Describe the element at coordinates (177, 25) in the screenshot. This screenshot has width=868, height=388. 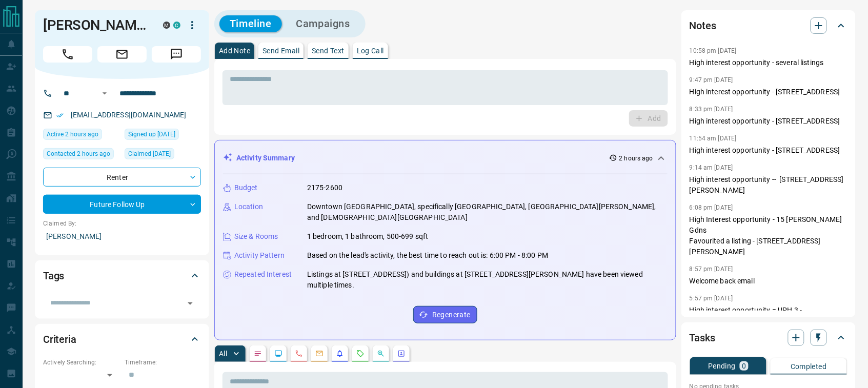
I see `div: condos.ca` at that location.